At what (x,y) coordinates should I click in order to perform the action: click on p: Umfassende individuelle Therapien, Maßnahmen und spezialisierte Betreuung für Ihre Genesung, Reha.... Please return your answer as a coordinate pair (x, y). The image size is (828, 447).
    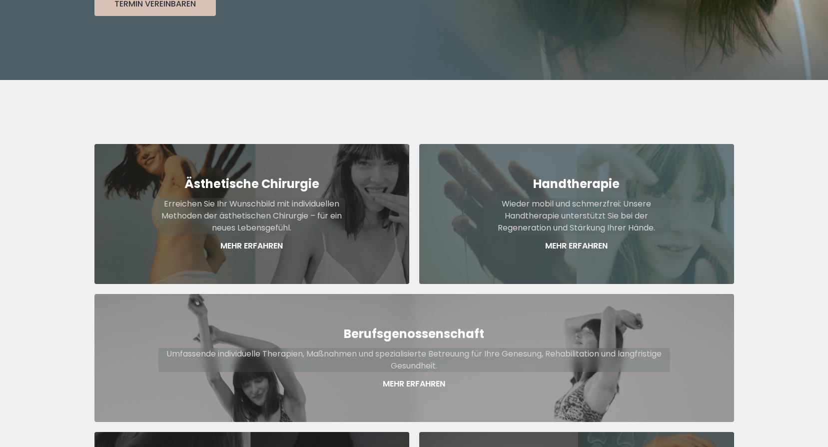
    Looking at the image, I should click on (414, 360).